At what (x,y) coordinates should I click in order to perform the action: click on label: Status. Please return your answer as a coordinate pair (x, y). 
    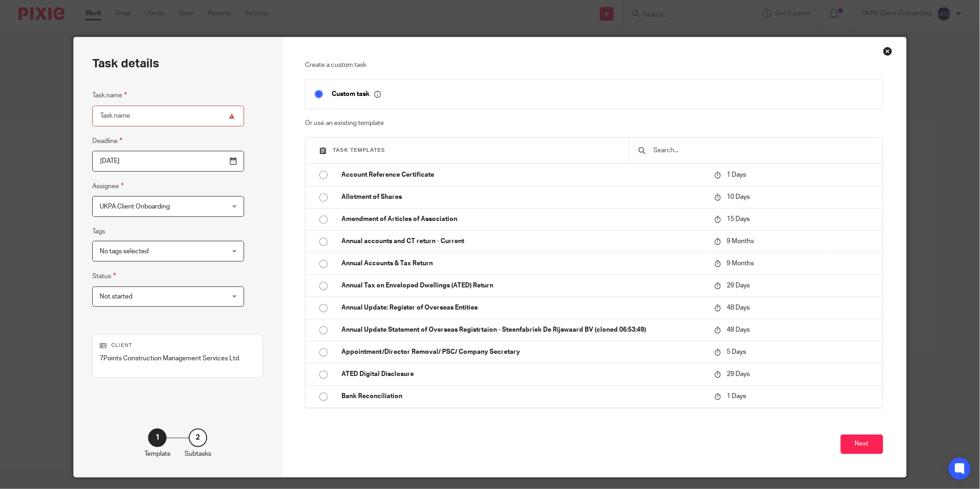
    Looking at the image, I should click on (104, 276).